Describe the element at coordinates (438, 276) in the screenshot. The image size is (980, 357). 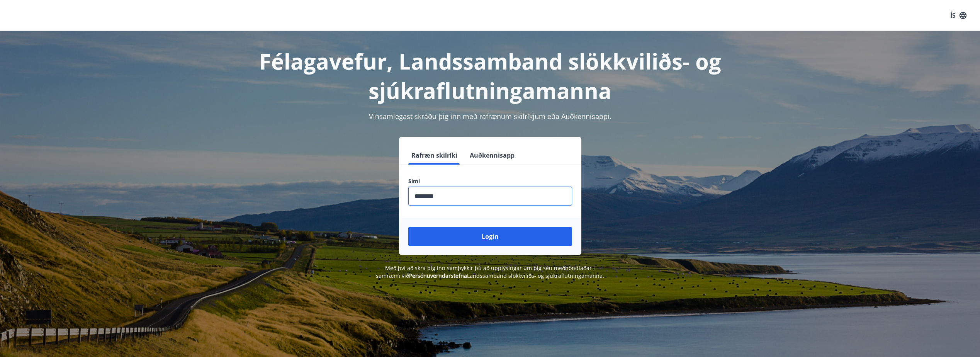
I see `a: Persónuverndarstefna` at that location.